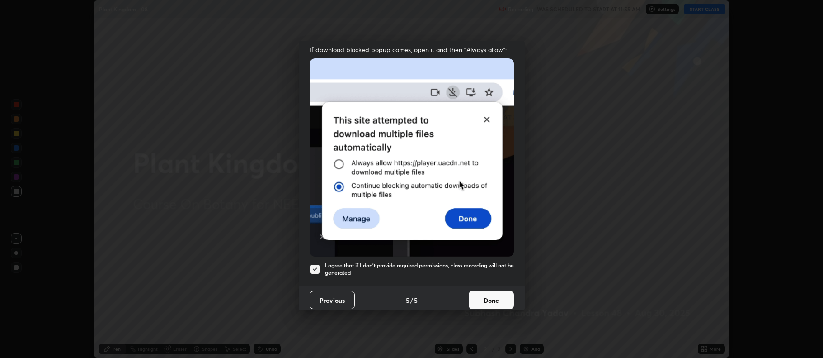 The image size is (823, 358). What do you see at coordinates (491, 300) in the screenshot?
I see `button: Done` at bounding box center [491, 300].